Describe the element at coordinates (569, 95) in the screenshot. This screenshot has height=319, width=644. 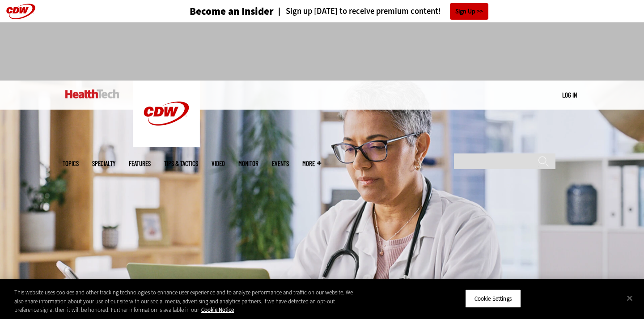
I see `div: User menu` at that location.